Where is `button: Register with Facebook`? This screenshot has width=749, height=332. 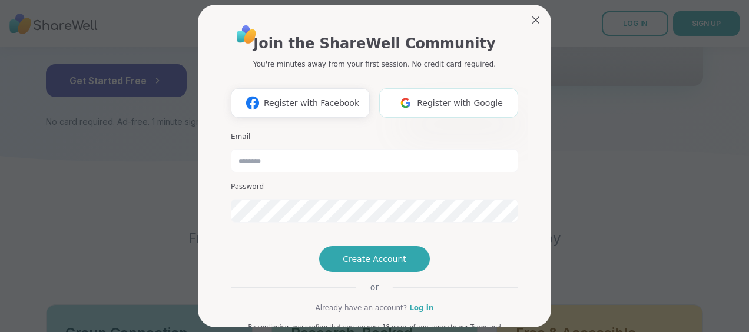 button: Register with Facebook is located at coordinates (300, 103).